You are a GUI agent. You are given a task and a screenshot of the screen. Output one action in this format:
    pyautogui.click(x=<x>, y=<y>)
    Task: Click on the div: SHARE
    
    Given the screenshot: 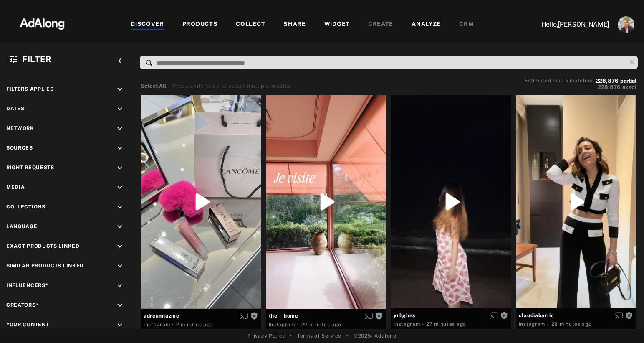 What is the action you would take?
    pyautogui.click(x=295, y=24)
    